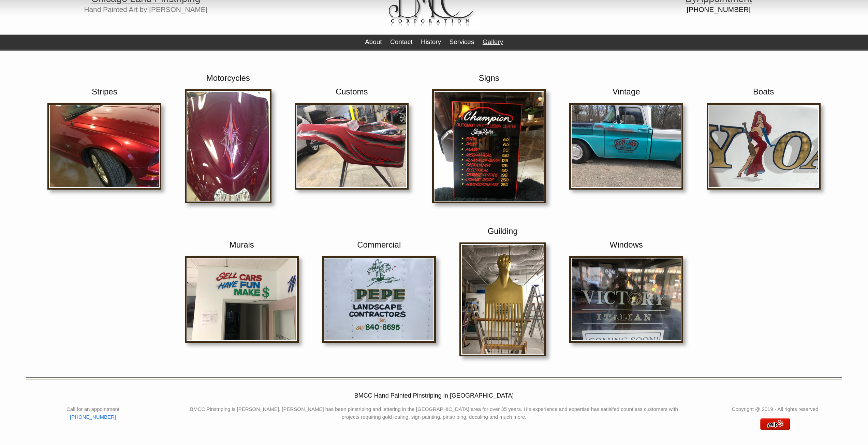 The width and height of the screenshot is (868, 445). I want to click on a: Boats, so click(763, 92).